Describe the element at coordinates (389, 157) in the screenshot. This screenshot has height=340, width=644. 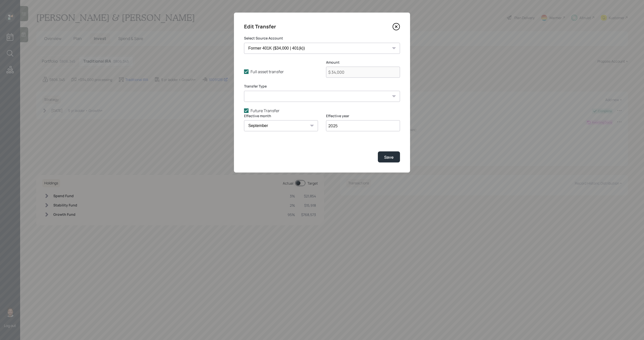
I see `div: Save` at that location.